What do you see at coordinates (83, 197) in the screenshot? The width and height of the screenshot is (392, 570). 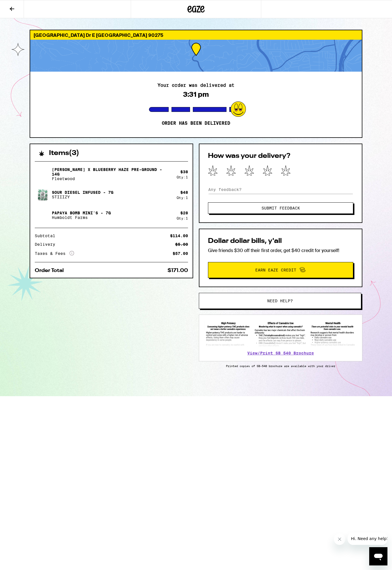 I see `p: STIIIZY` at bounding box center [83, 197].